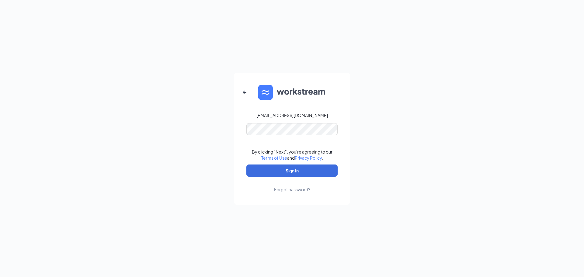  Describe the element at coordinates (292, 185) in the screenshot. I see `a: Forgot password?` at that location.